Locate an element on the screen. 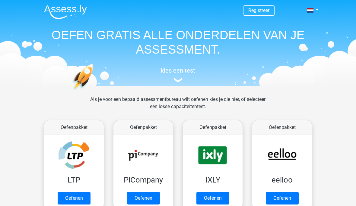 The image size is (356, 206). a: kies een test is located at coordinates (178, 75).